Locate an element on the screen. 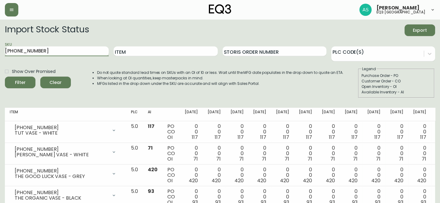 The width and height of the screenshot is (440, 203). li: Do not quote standard lead times on SKUs with an OI of 10 or less. Wait until the MFG date popula... is located at coordinates (221, 73).